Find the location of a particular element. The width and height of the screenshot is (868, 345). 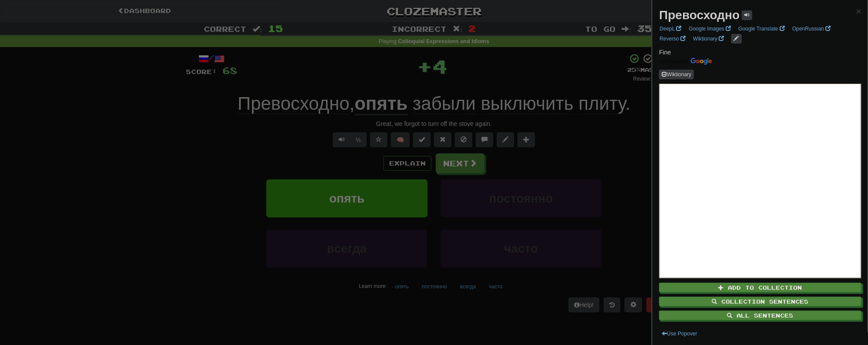

button: Wiktionary is located at coordinates (676, 75).